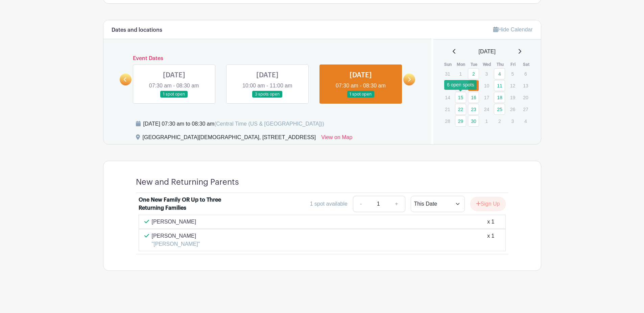  Describe the element at coordinates (499, 74) in the screenshot. I see `a: 4` at that location.